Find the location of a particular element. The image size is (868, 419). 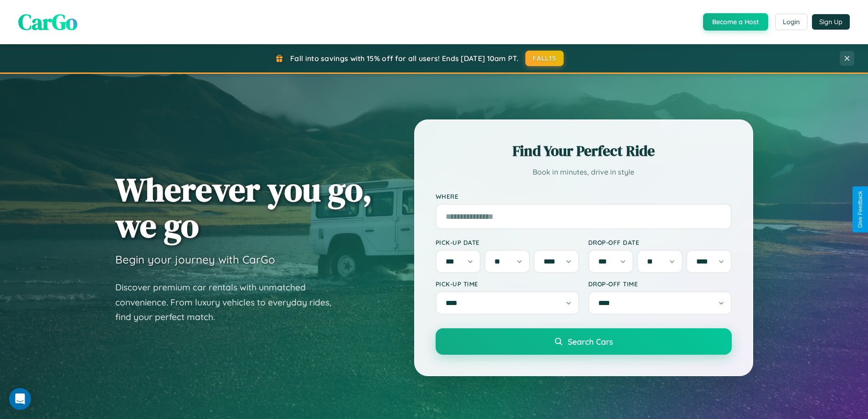

label: Pick-up Time is located at coordinates (507, 283).